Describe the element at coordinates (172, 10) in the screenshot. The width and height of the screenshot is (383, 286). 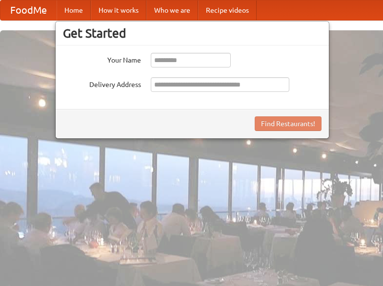
I see `a: Who we are` at that location.